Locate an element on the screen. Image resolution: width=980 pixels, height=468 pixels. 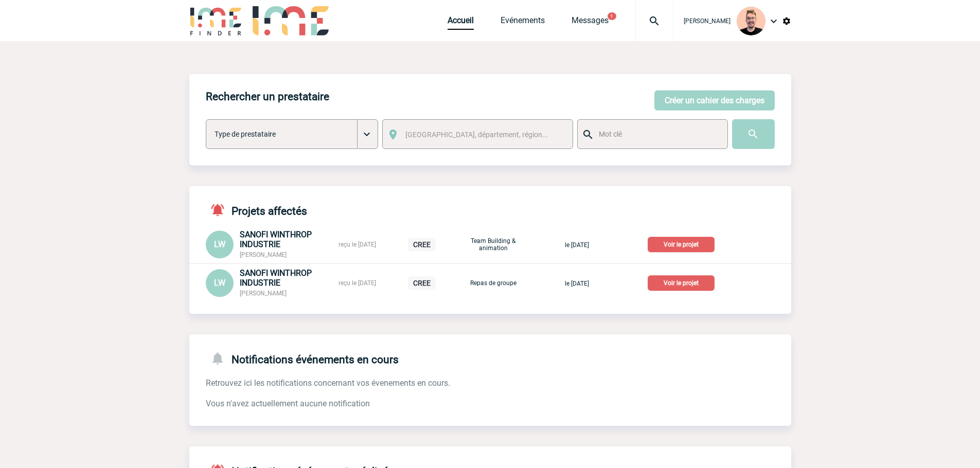
p: Repas de groupe is located at coordinates (493, 283).